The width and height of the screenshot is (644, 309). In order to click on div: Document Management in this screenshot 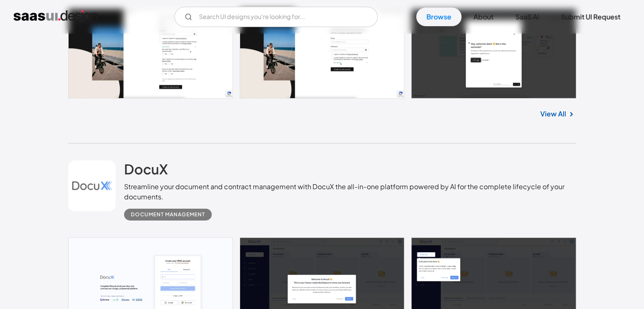, I will do `click(168, 215)`.